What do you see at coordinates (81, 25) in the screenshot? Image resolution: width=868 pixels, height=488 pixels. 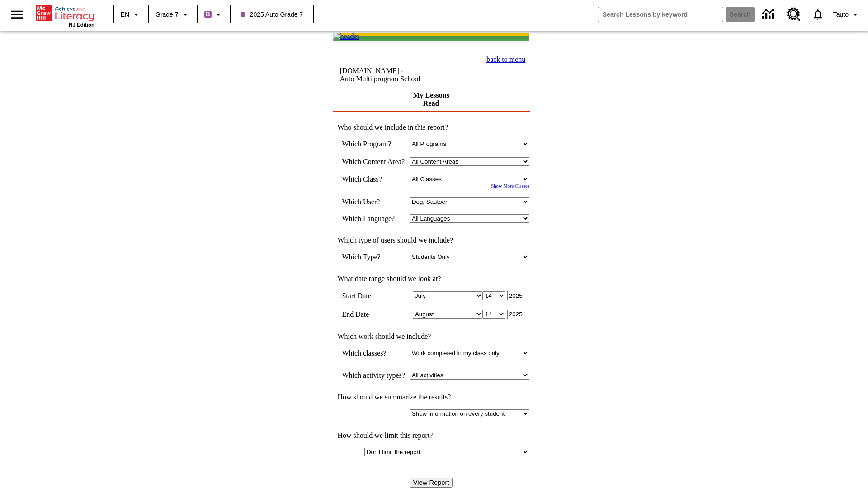 I see `span: NJ Edition` at bounding box center [81, 25].